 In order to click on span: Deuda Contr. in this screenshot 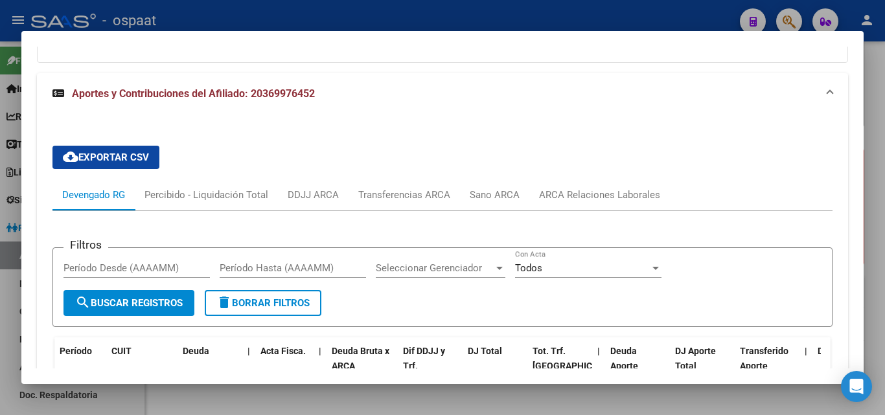, I will do `click(844, 351)`.